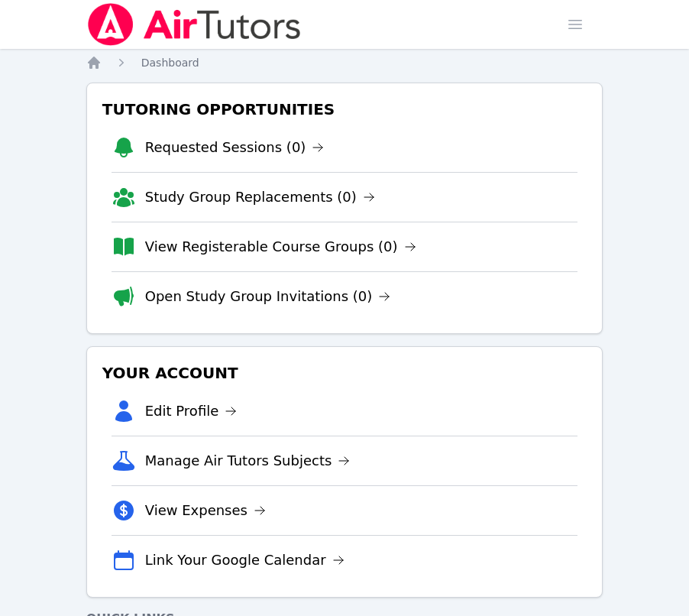 The height and width of the screenshot is (616, 689). What do you see at coordinates (344, 62) in the screenshot?
I see `nav: Breadcrumb` at bounding box center [344, 62].